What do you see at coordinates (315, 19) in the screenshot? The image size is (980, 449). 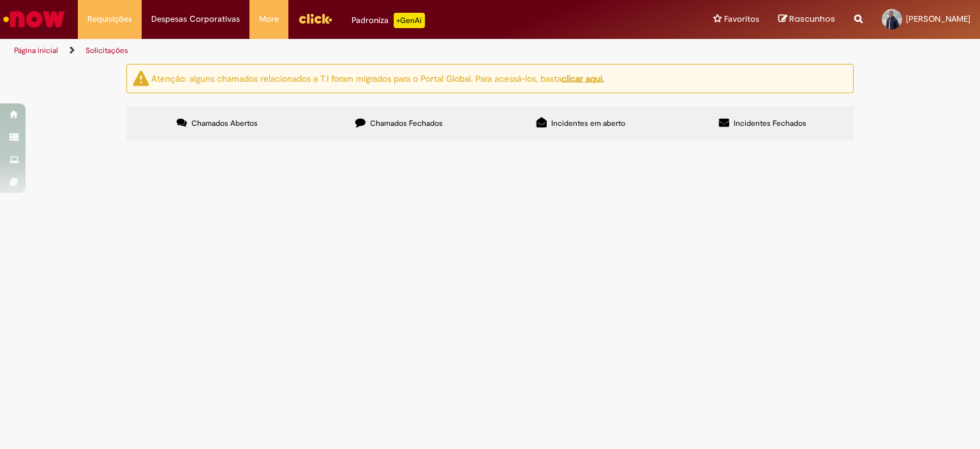 I see `img: click_logo_yellow_360x200.png` at bounding box center [315, 19].